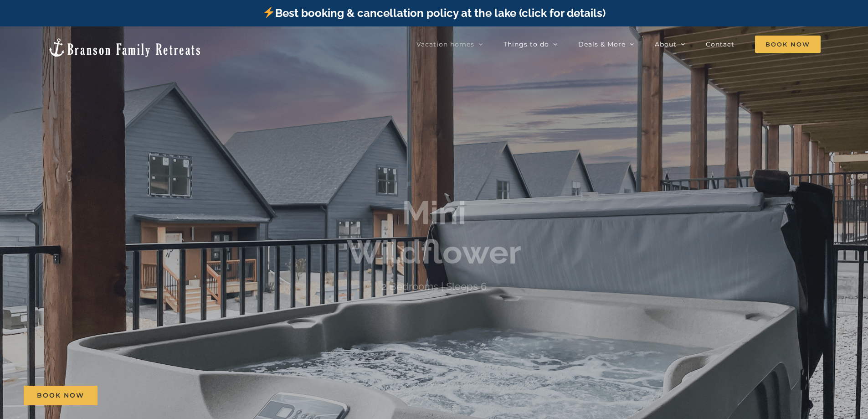  I want to click on span: About, so click(666, 44).